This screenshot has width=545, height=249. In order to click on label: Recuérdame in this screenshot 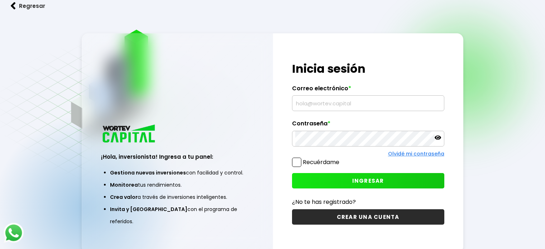, I will do `click(321, 162)`.